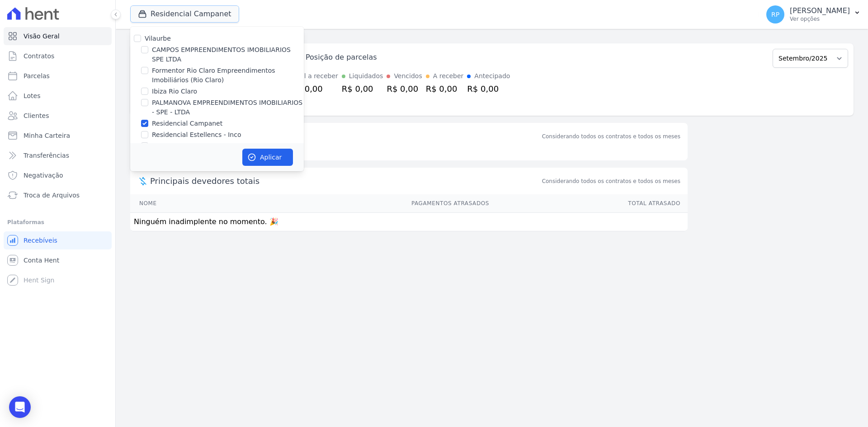  Describe the element at coordinates (57, 260) in the screenshot. I see `a: Conta Hent` at that location.